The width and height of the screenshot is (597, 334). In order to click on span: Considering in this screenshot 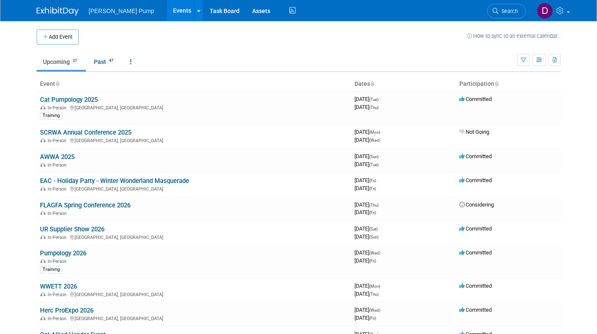, I will do `click(477, 205)`.